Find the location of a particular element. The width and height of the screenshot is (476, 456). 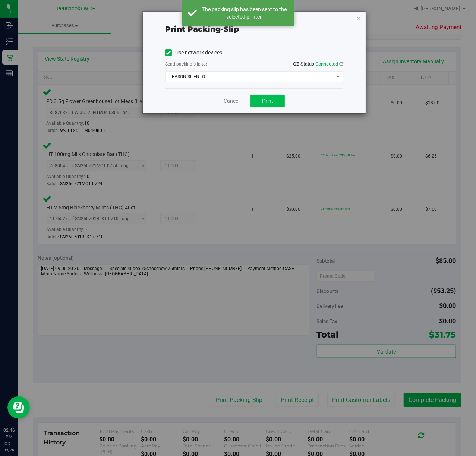

button: Print is located at coordinates (268, 101).